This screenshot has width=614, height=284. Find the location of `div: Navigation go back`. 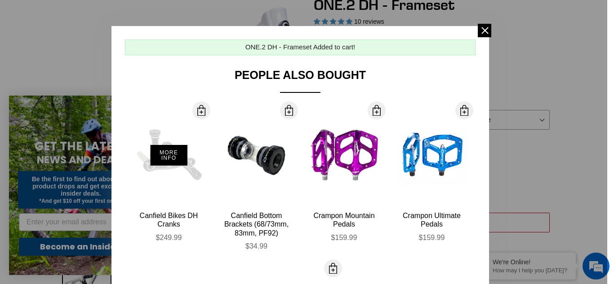

div: Navigation go back is located at coordinates (17, 56).